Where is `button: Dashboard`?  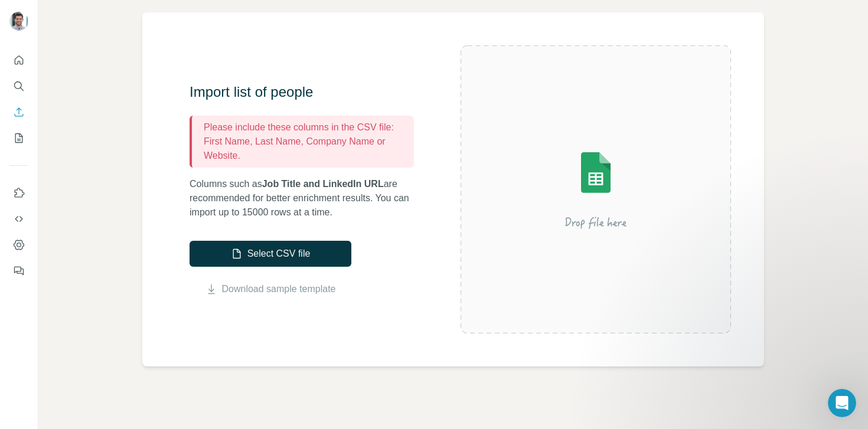
button: Dashboard is located at coordinates (19, 245).